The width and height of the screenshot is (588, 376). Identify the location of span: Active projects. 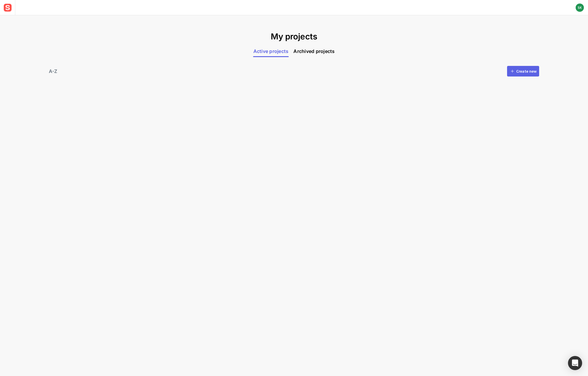
(271, 52).